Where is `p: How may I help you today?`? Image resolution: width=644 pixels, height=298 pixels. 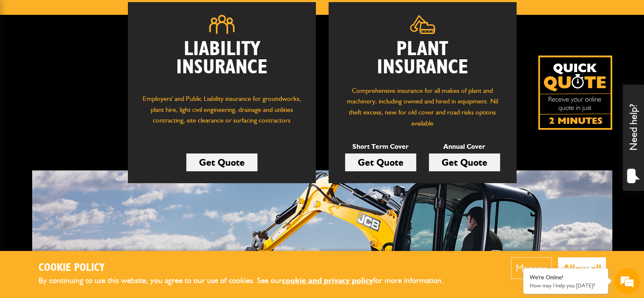
p: How may I help you today? is located at coordinates (566, 285).